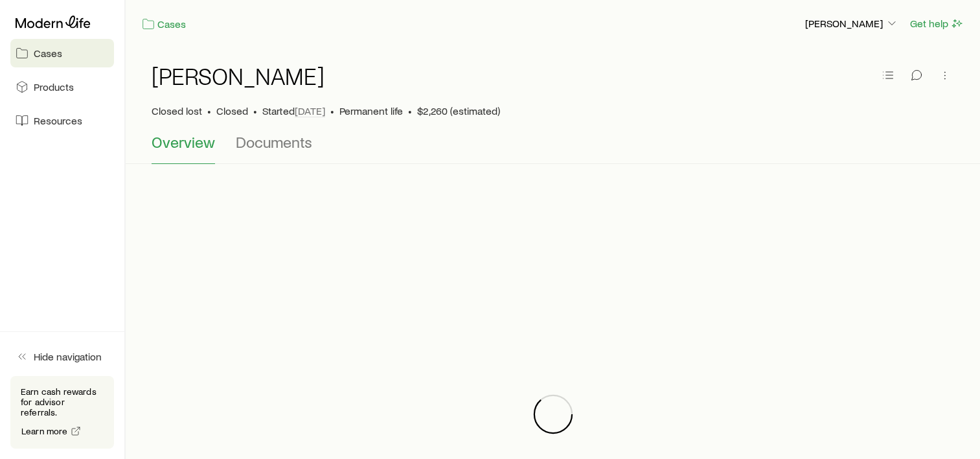 Image resolution: width=980 pixels, height=459 pixels. Describe the element at coordinates (44, 431) in the screenshot. I see `span: Learn more` at that location.